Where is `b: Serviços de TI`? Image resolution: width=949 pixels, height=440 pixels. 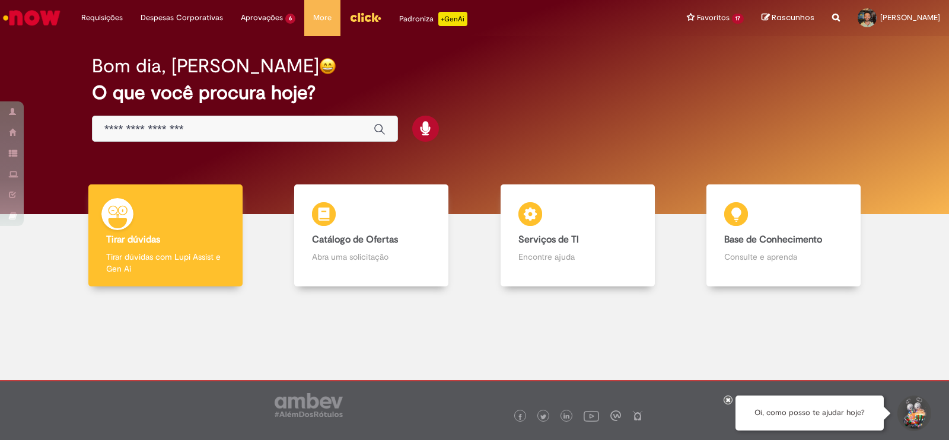 b: Serviços de TI is located at coordinates (548, 240).